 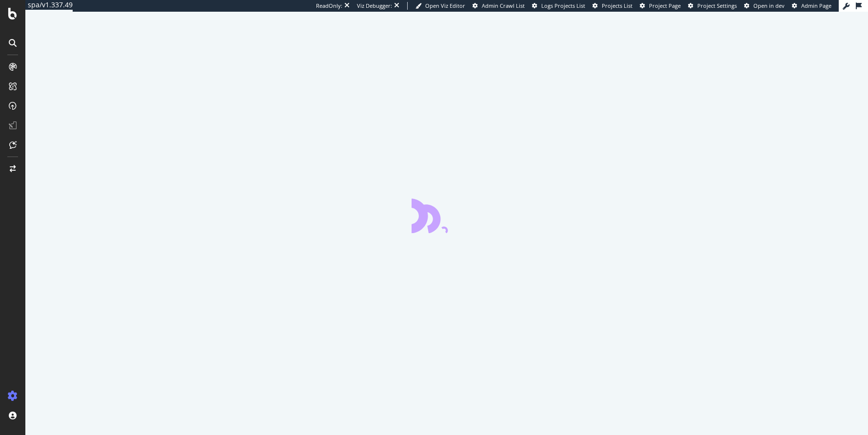 What do you see at coordinates (712, 6) in the screenshot?
I see `a: Project Settings` at bounding box center [712, 6].